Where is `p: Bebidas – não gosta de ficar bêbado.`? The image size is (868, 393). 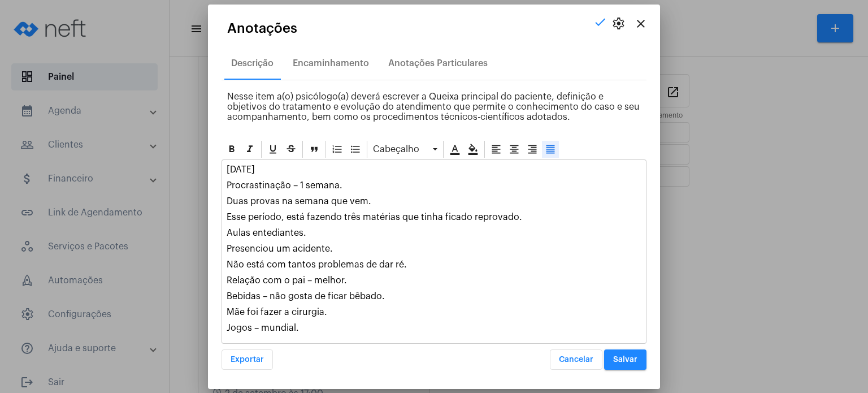
p: Bebidas – não gosta de ficar bêbado. is located at coordinates (434, 296).